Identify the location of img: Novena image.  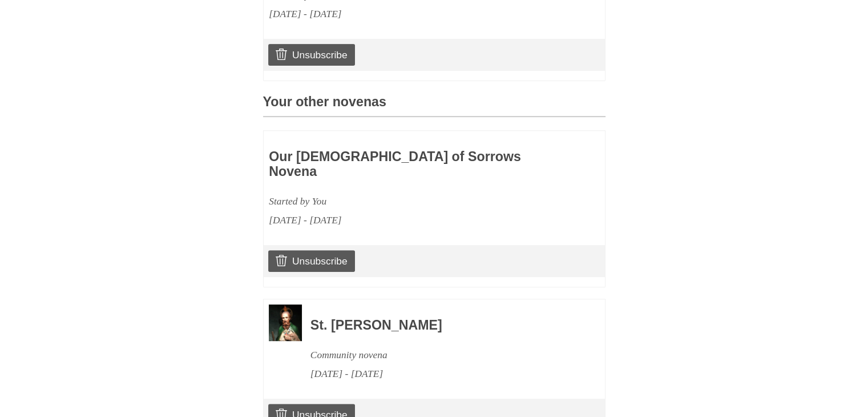
(286, 322).